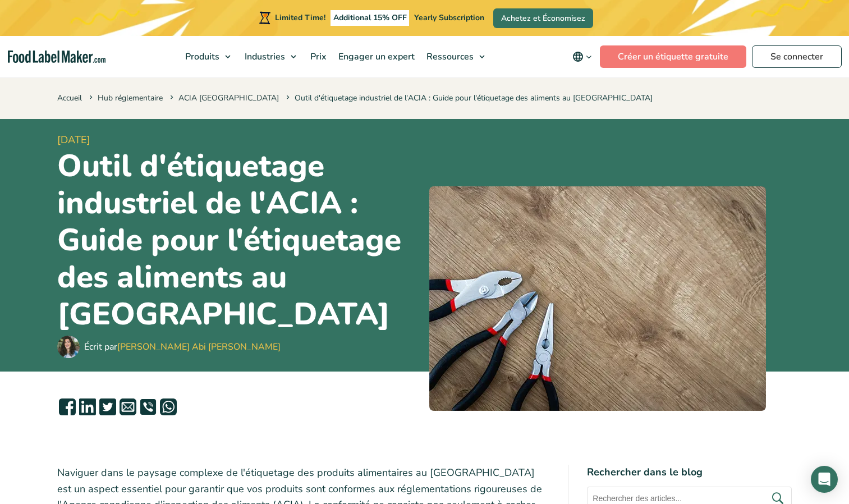  Describe the element at coordinates (370, 18) in the screenshot. I see `span: Additional 15% OFF` at that location.